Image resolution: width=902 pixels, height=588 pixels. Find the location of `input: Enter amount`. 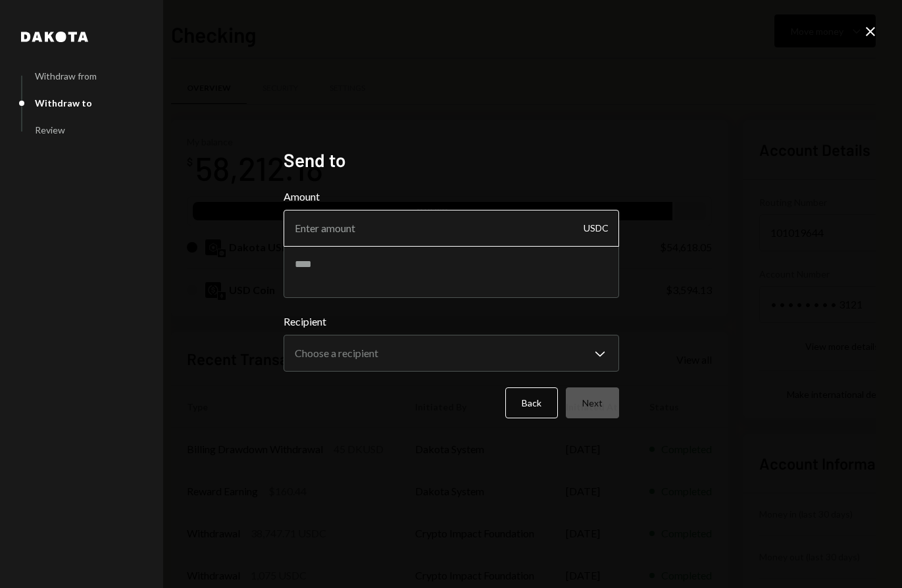

input: Enter amount is located at coordinates (451, 228).